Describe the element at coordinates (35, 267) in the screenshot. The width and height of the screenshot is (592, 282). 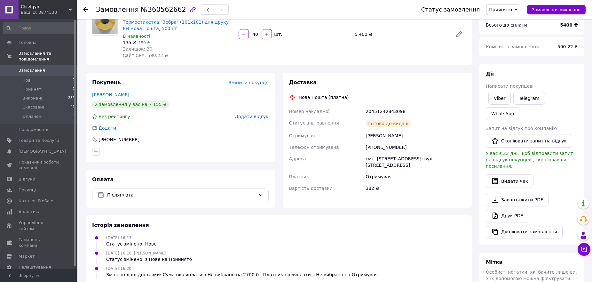
I see `span: Налаштування` at that location.